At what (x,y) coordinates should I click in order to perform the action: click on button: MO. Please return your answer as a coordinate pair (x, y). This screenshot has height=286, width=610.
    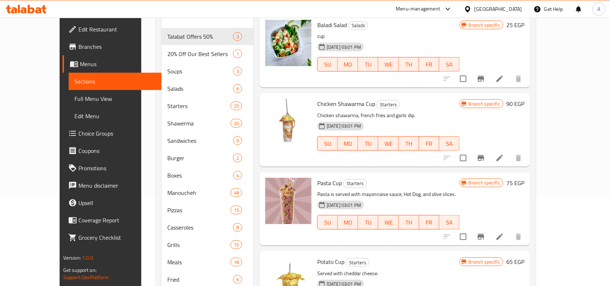
    Looking at the image, I should click on (348, 144).